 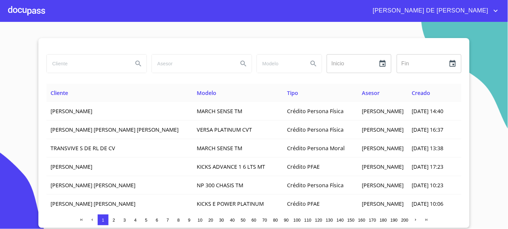 What do you see at coordinates (370, 93) in the screenshot?
I see `span: Asesor` at bounding box center [370, 93].